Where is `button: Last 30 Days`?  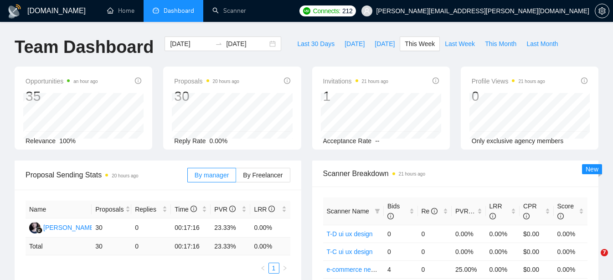 button: Last 30 Days is located at coordinates (316, 44).